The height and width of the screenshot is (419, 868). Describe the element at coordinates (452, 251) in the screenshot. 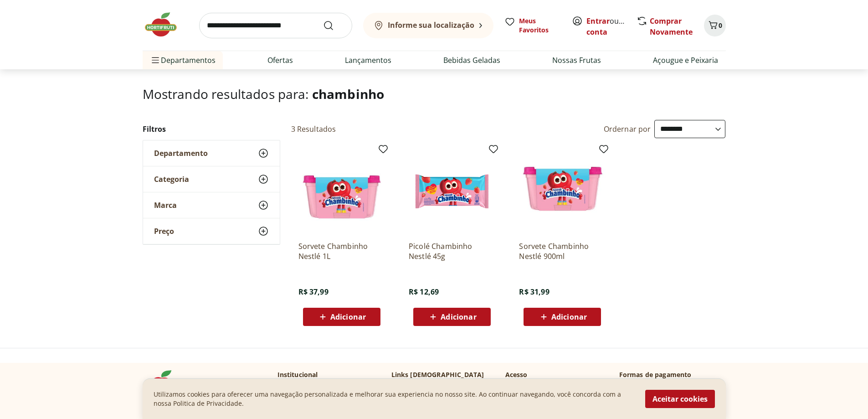

I see `p: Picolé Chambinho Nestlé 45g` at that location.